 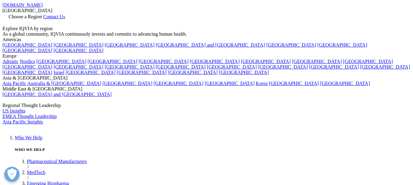 I want to click on div: As a global community, IQVIA continuously invests and commits to advancing human health., so click(x=206, y=34).